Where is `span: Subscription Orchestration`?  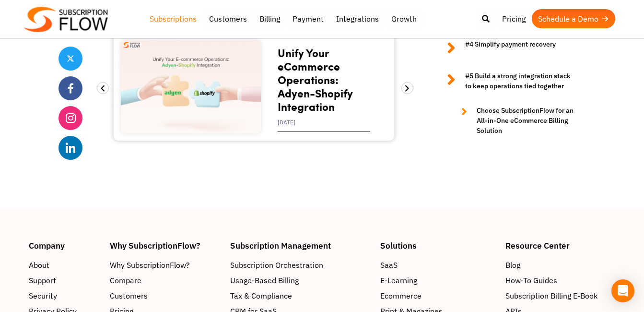 span: Subscription Orchestration is located at coordinates (277, 265).